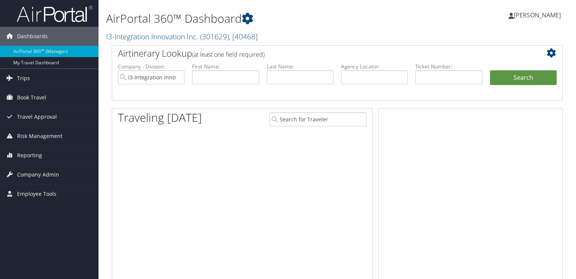 This screenshot has height=279, width=576. What do you see at coordinates (32, 36) in the screenshot?
I see `span: Dashboards` at bounding box center [32, 36].